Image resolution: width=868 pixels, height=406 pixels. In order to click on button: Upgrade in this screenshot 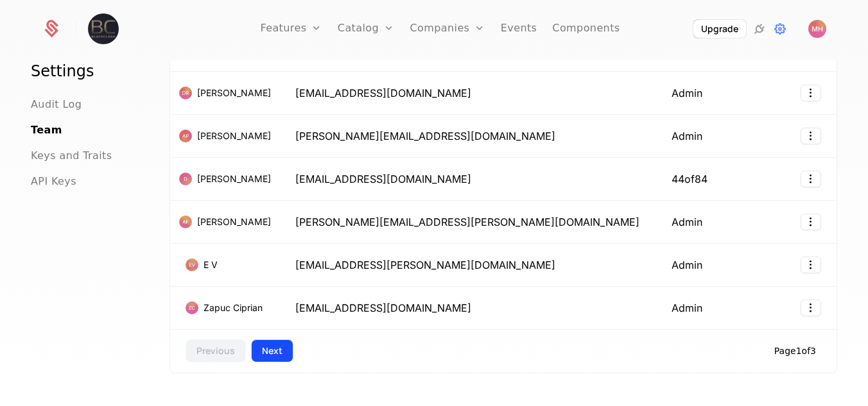, I will do `click(720, 29)`.